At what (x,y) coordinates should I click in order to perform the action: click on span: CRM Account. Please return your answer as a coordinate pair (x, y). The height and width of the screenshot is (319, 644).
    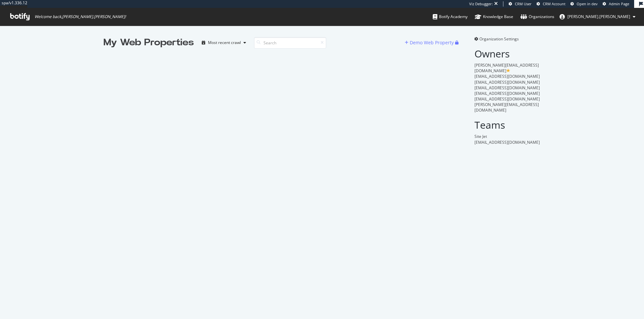
    Looking at the image, I should click on (554, 4).